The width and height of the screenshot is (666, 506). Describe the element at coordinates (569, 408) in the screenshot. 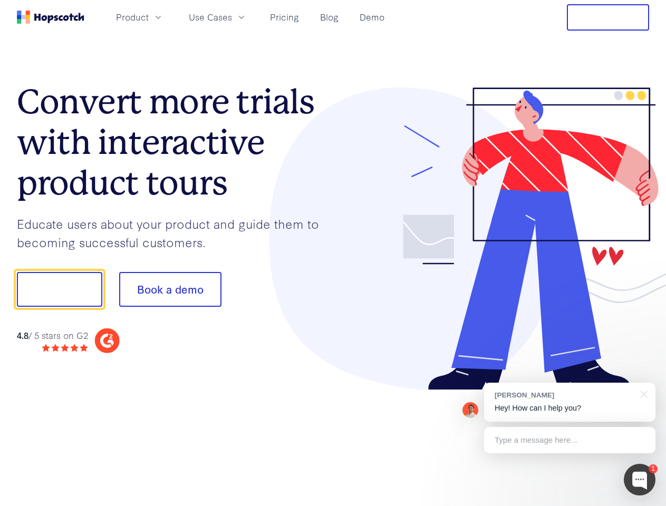

I see `p: Hey! How can I help you?` at that location.